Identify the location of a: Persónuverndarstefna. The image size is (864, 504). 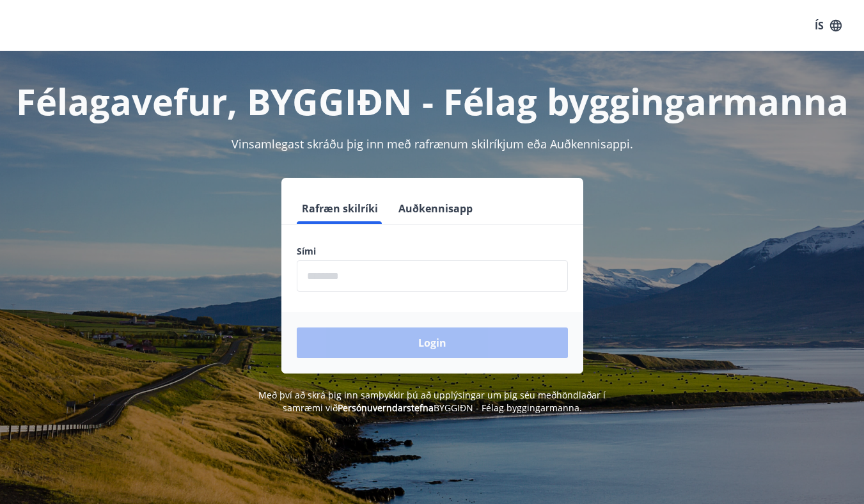
(385, 407).